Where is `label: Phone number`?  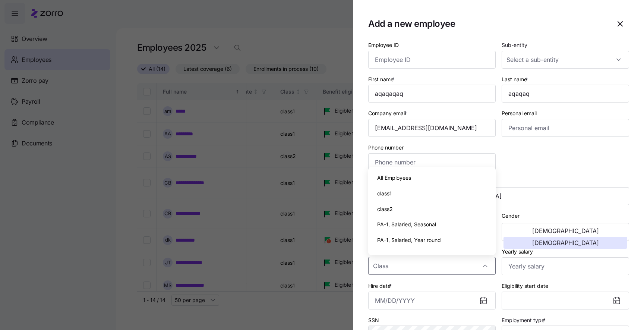 label: Phone number is located at coordinates (386, 147).